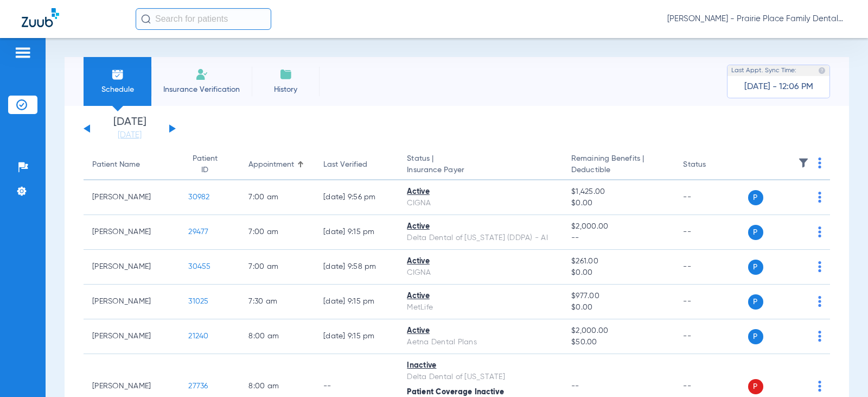 This screenshot has width=868, height=397. I want to click on span: 21240, so click(198, 336).